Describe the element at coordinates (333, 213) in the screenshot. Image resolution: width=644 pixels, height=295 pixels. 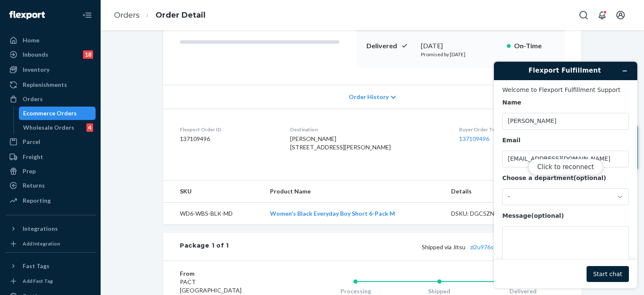
I see `a: Women's Black Everyday Boy Short 6-Pack M` at that location.